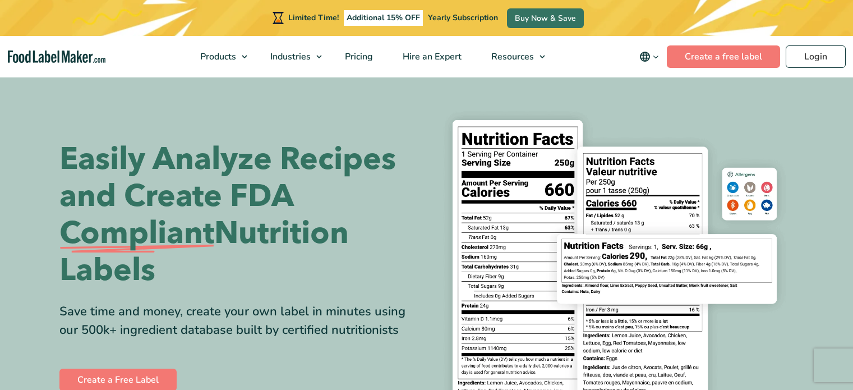 This screenshot has width=853, height=390. What do you see at coordinates (816, 57) in the screenshot?
I see `a: Login` at bounding box center [816, 57].